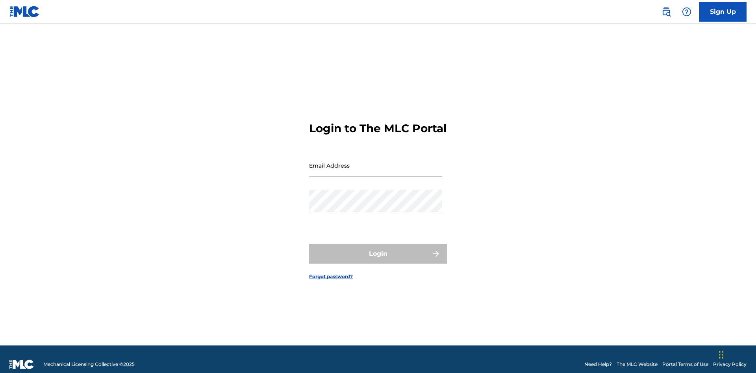  What do you see at coordinates (378, 128) in the screenshot?
I see `h3: Login to The MLC Portal` at bounding box center [378, 128].